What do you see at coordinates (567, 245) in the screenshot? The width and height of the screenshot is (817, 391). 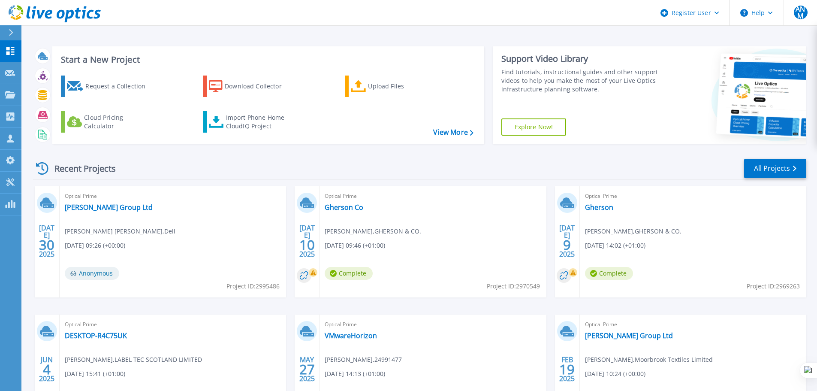 I see `span: 9` at bounding box center [567, 245].